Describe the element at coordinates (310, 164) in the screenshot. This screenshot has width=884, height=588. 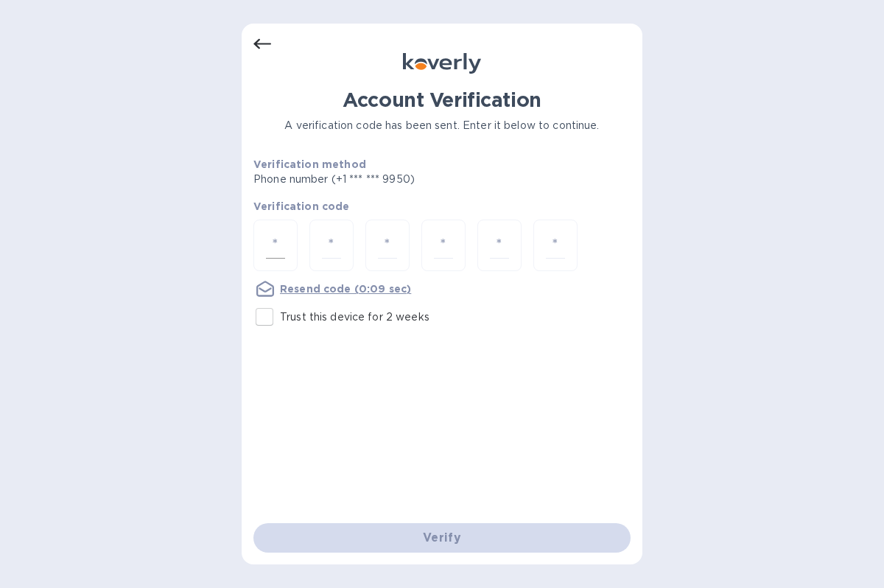
I see `b: Verification method` at that location.